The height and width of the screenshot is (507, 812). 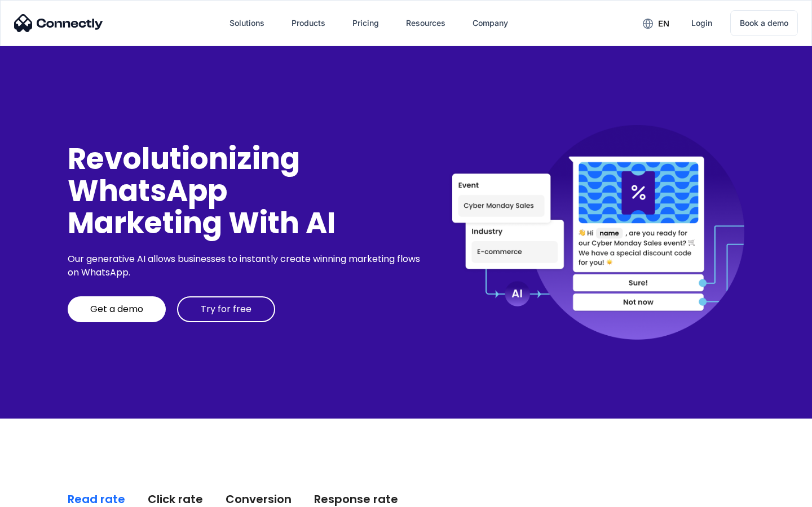 What do you see at coordinates (117, 310) in the screenshot?
I see `div: Get a demo` at bounding box center [117, 310].